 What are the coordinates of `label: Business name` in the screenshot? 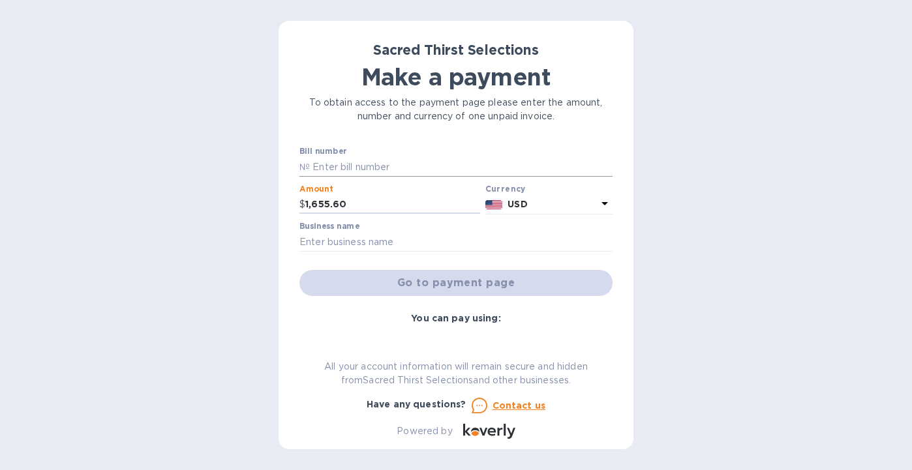 It's located at (330, 227).